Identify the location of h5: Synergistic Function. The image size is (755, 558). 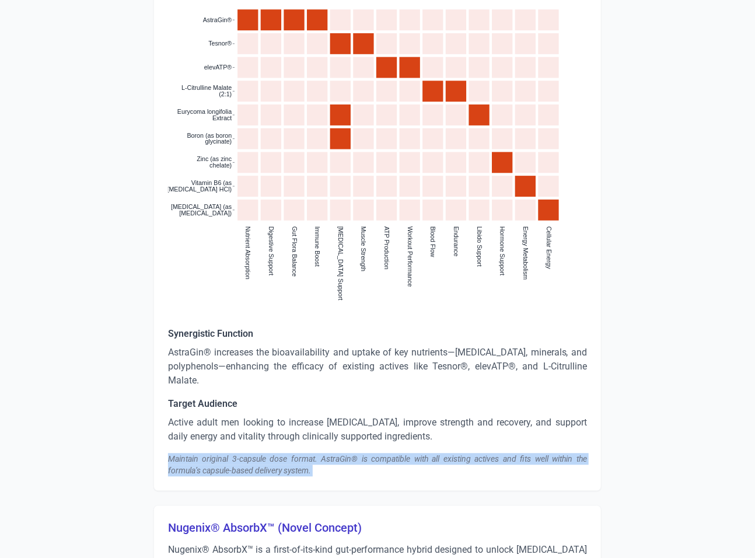
(377, 334).